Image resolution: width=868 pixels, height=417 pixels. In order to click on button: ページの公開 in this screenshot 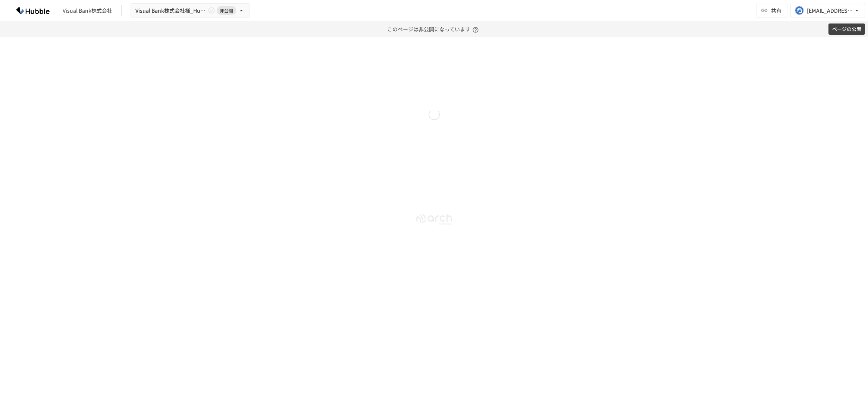, I will do `click(846, 29)`.